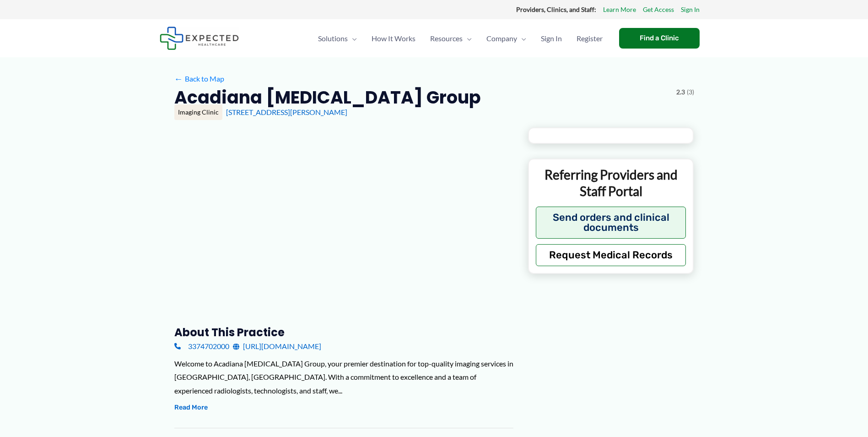  Describe the element at coordinates (659, 10) in the screenshot. I see `a: Get Access` at that location.